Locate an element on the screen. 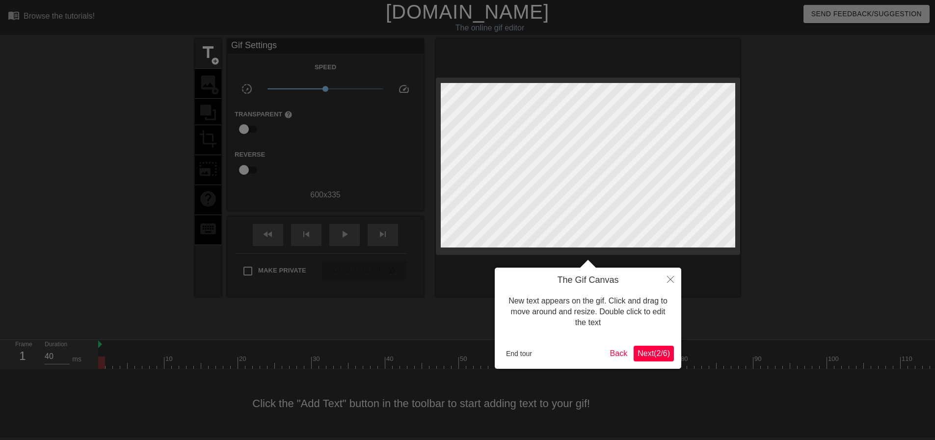 The width and height of the screenshot is (935, 440). h4: The Gif Canvas is located at coordinates (588, 280).